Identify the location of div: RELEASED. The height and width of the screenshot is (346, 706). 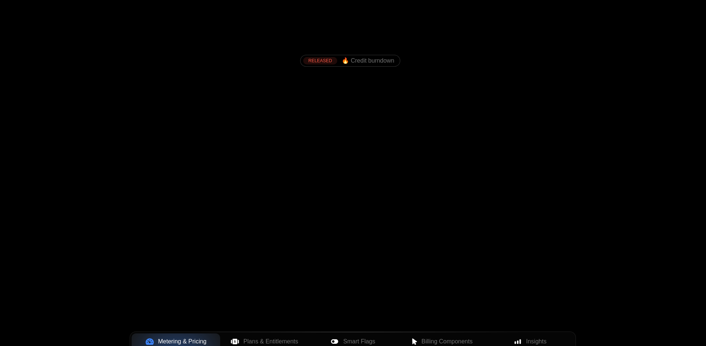
(320, 61).